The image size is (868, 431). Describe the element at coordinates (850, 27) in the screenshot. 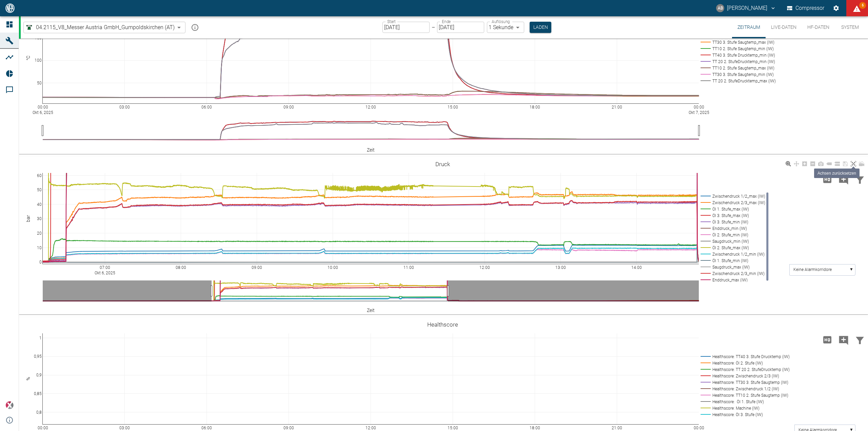

I see `button: System` at that location.